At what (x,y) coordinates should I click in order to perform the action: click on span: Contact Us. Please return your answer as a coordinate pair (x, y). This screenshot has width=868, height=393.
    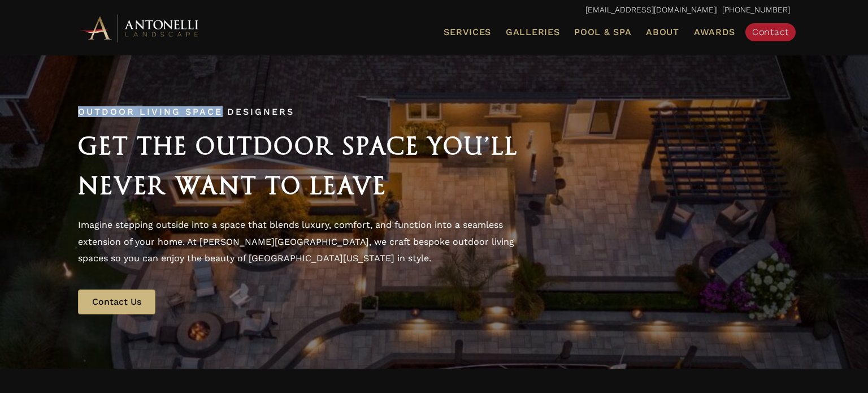
    Looking at the image, I should click on (117, 301).